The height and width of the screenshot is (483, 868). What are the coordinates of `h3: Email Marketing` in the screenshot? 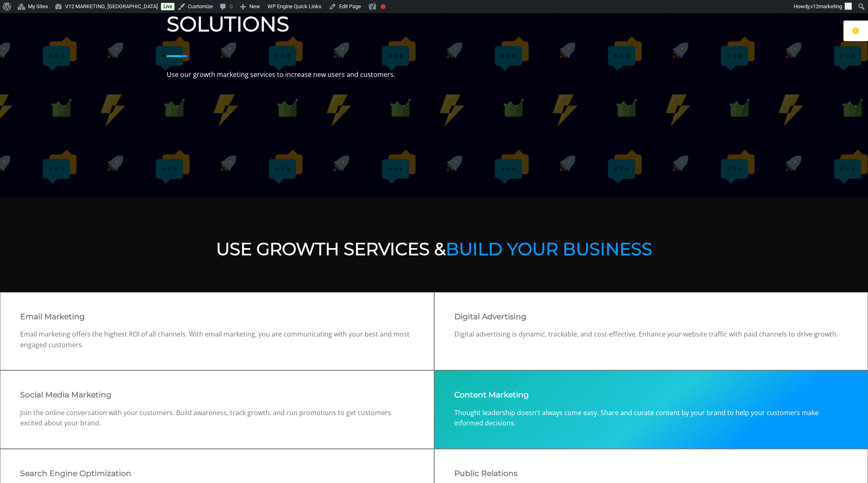 It's located at (217, 317).